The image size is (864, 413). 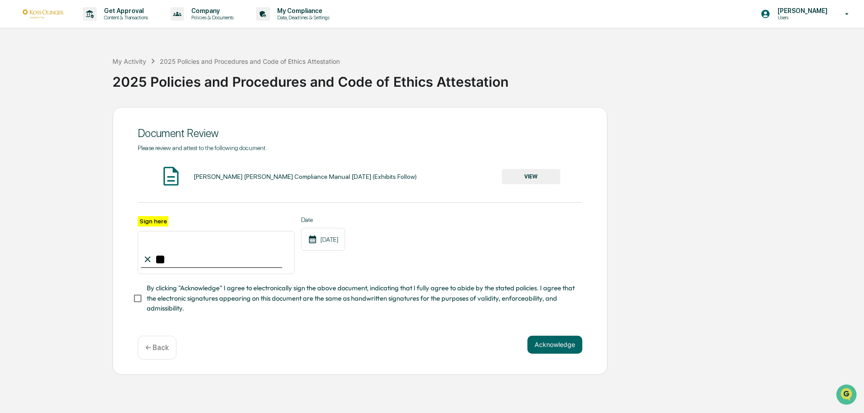 What do you see at coordinates (801, 18) in the screenshot?
I see `p: Users` at bounding box center [801, 18].